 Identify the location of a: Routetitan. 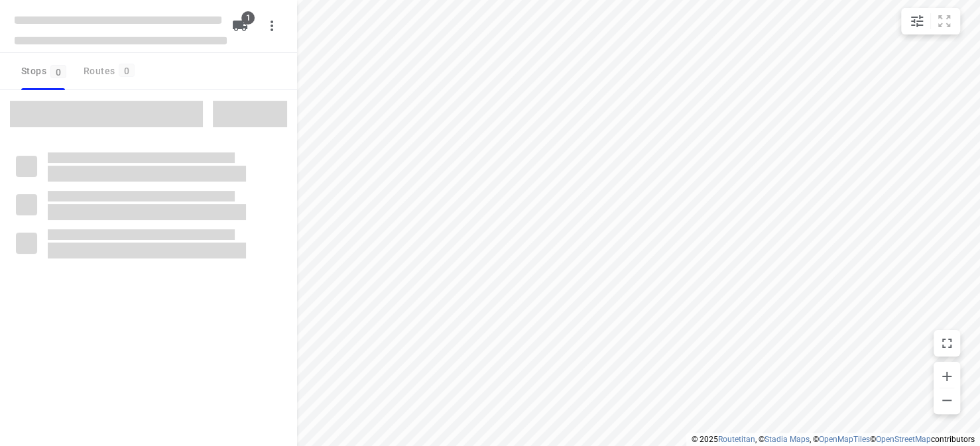
(737, 439).